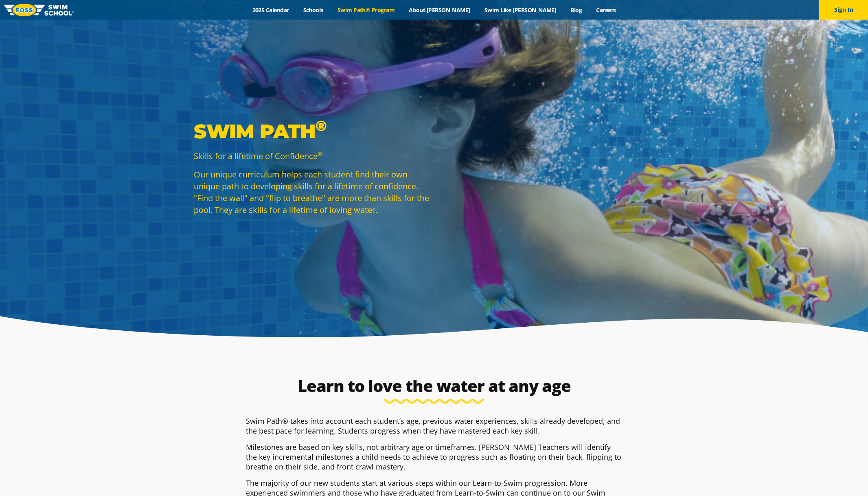 This screenshot has width=868, height=496. Describe the element at coordinates (312, 192) in the screenshot. I see `p: Our unique curriculum helps each student find their own unique path to developing skills for a li...` at that location.